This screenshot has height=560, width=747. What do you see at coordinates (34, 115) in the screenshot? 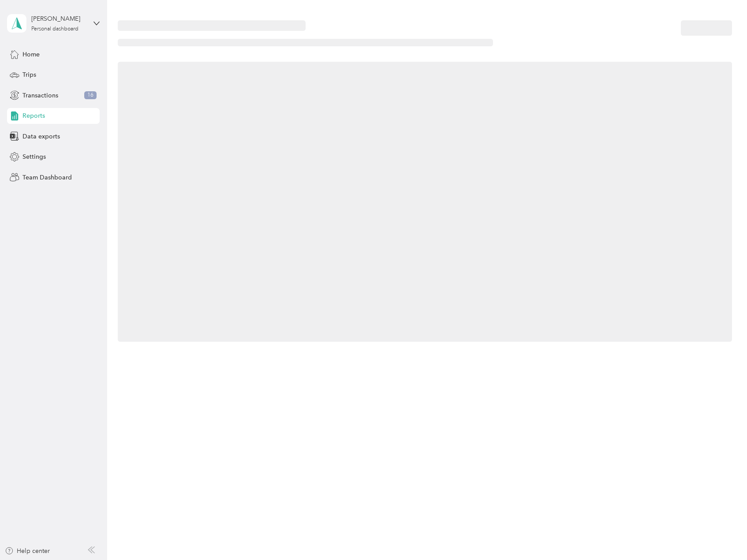
I see `span: Reports` at bounding box center [34, 115].